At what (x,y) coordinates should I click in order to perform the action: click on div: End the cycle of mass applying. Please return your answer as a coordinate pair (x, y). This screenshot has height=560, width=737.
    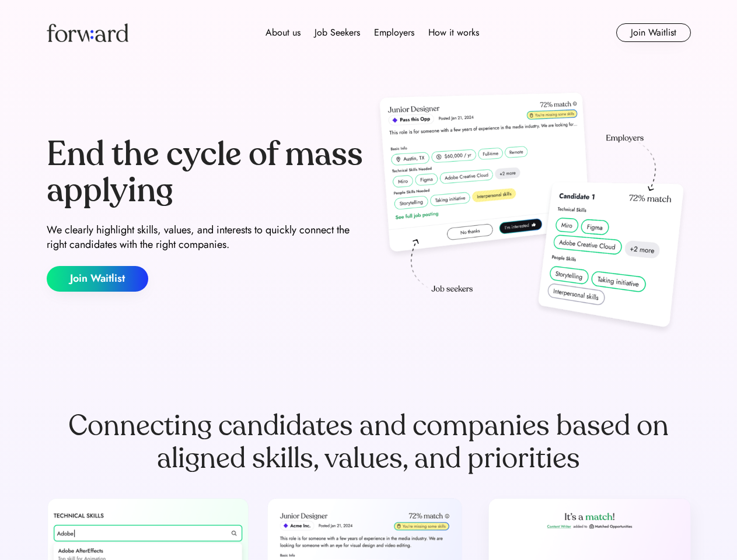
    Looking at the image, I should click on (205, 172).